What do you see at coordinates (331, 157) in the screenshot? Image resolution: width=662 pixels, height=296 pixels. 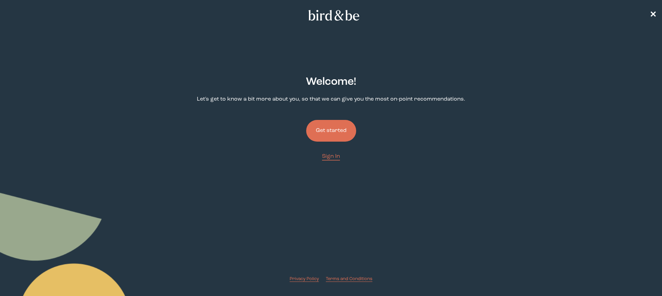 I see `span: Sign In` at bounding box center [331, 157].